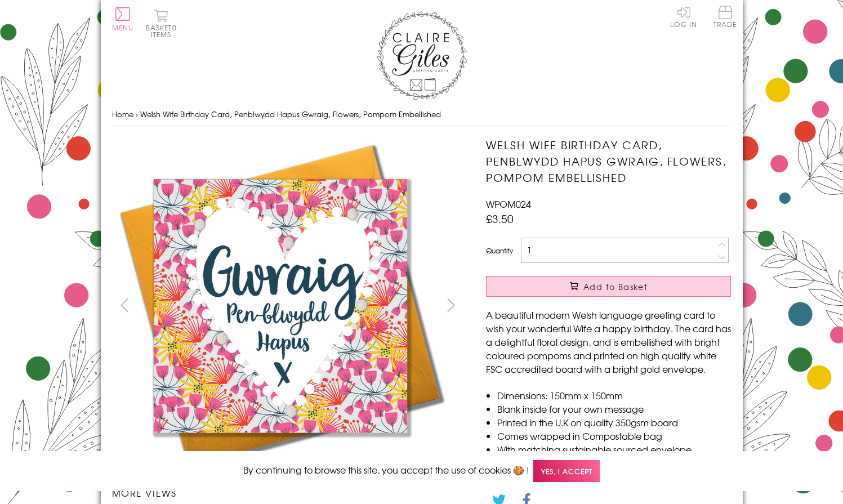  What do you see at coordinates (608, 286) in the screenshot?
I see `button: Add to Basket` at bounding box center [608, 286].